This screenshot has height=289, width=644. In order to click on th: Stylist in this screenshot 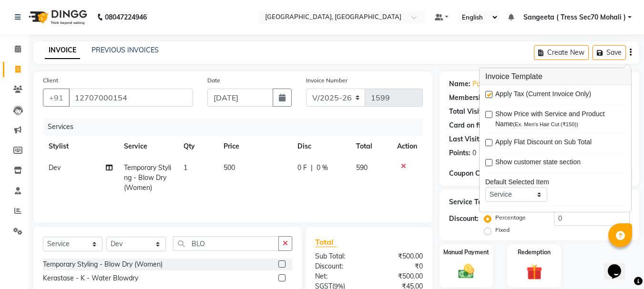, I will do `click(81, 146)`.